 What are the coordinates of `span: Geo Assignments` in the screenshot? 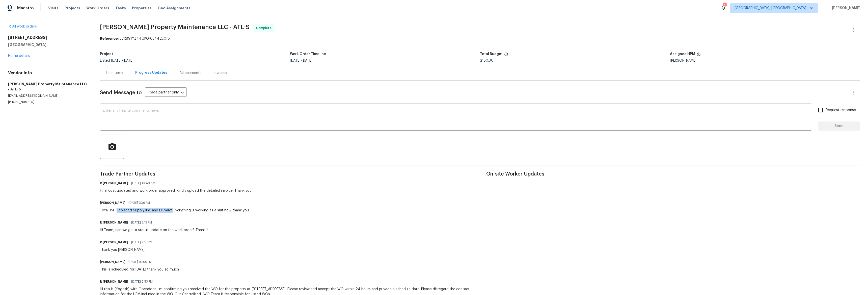 It's located at (174, 8).